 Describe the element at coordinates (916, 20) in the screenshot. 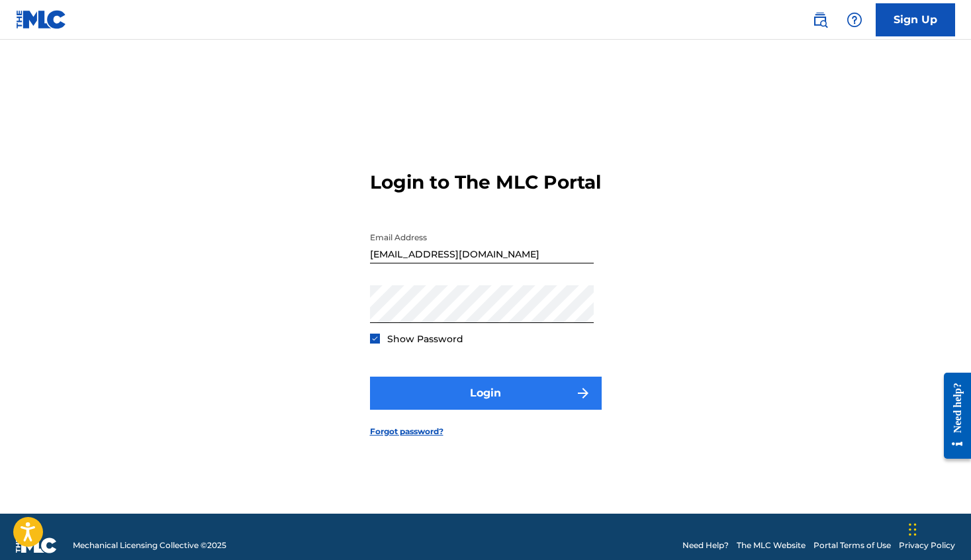

I see `a: Sign Up` at that location.